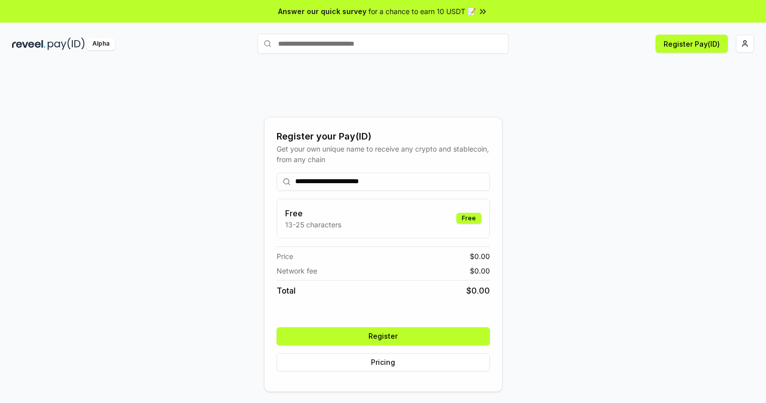 The width and height of the screenshot is (766, 403). Describe the element at coordinates (66, 44) in the screenshot. I see `img: pay_id` at that location.